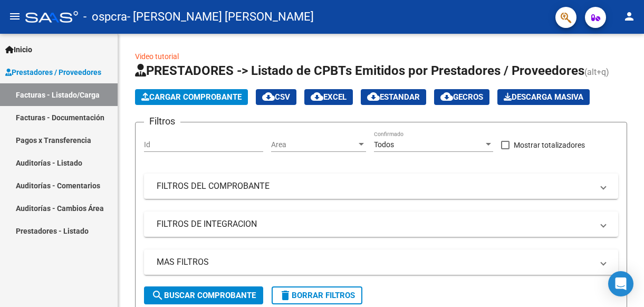 The height and width of the screenshot is (307, 644). What do you see at coordinates (384, 144) in the screenshot?
I see `span: Todos` at bounding box center [384, 144].